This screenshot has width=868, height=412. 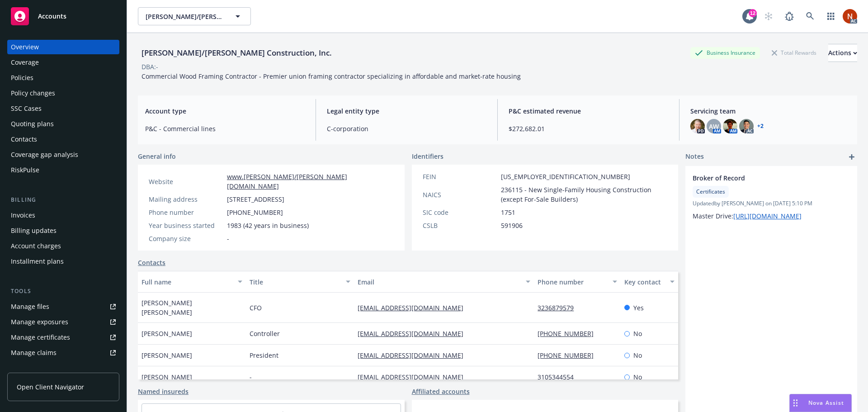 What do you see at coordinates (63, 338) in the screenshot?
I see `a: Manage certificates` at bounding box center [63, 338].